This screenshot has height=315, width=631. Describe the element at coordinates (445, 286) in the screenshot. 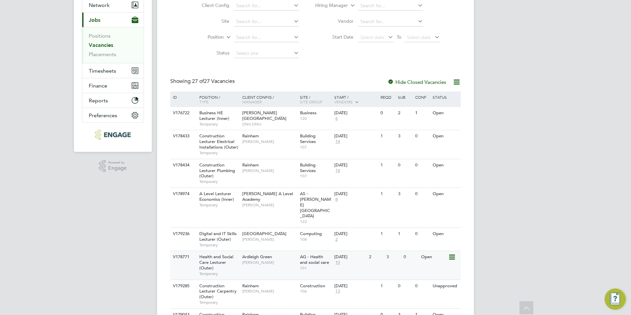

I see `div: Unapproved` at that location.